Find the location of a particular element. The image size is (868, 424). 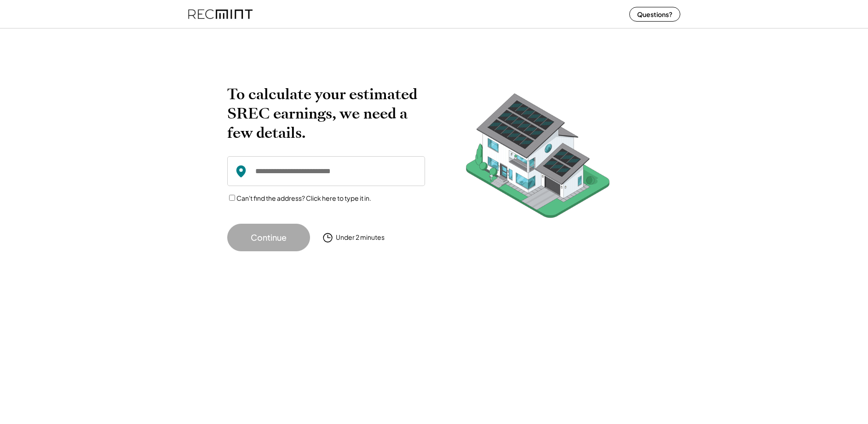

h2: To calculate your estimated SREC earnings, we need a few details. is located at coordinates (326, 114).